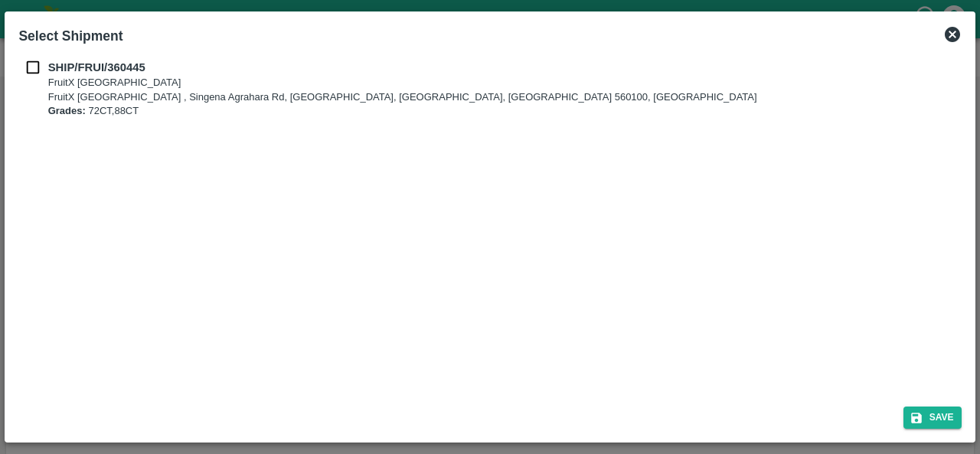  What do you see at coordinates (66, 110) in the screenshot?
I see `b: Grades:` at bounding box center [66, 110].